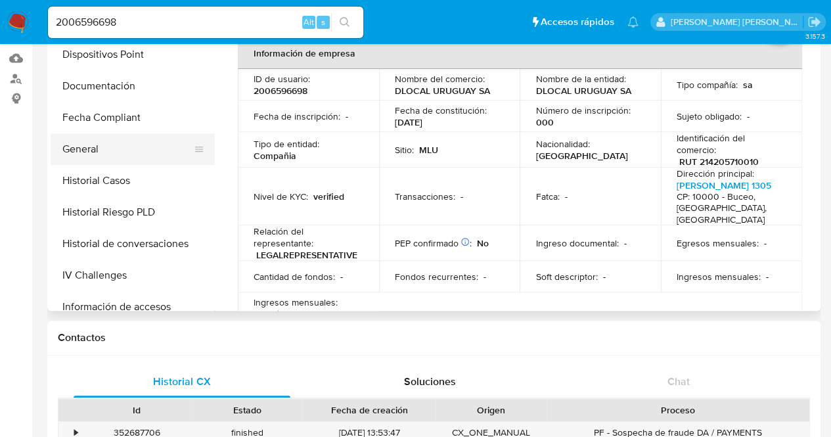 The width and height of the screenshot is (831, 437). What do you see at coordinates (678, 410) in the screenshot?
I see `div: Proceso` at bounding box center [678, 410].